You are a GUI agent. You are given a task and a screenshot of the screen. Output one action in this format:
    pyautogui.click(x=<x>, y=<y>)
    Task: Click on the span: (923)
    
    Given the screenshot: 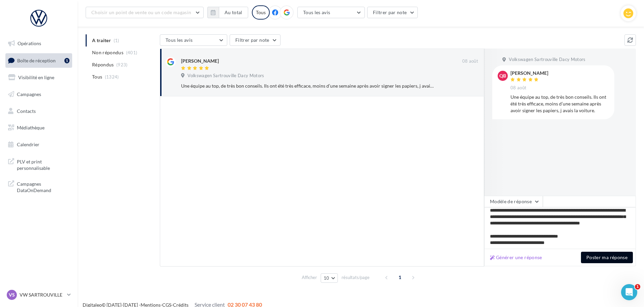 What is the action you would take?
    pyautogui.click(x=122, y=64)
    